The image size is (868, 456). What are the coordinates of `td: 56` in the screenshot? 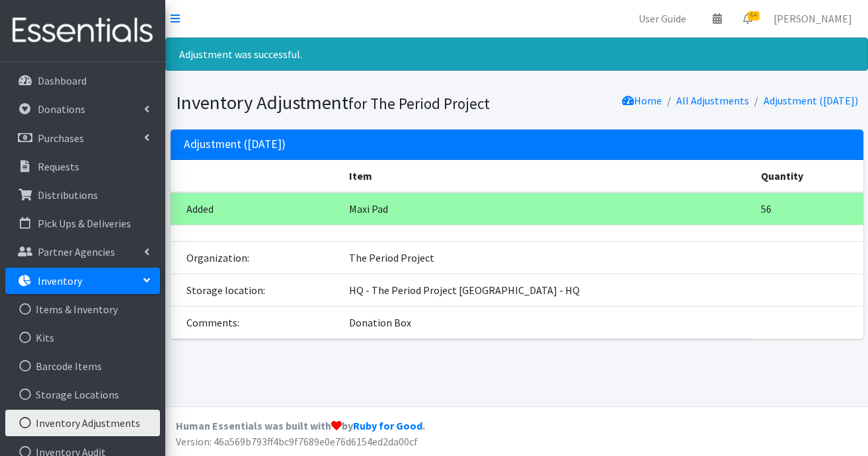 It's located at (808, 209).